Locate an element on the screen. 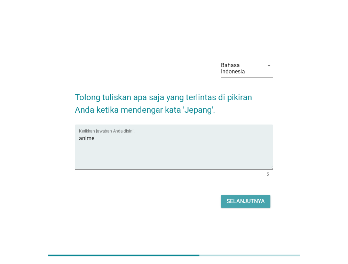 Image resolution: width=348 pixels, height=264 pixels. div: Bahasa Indonesia is located at coordinates (240, 68).